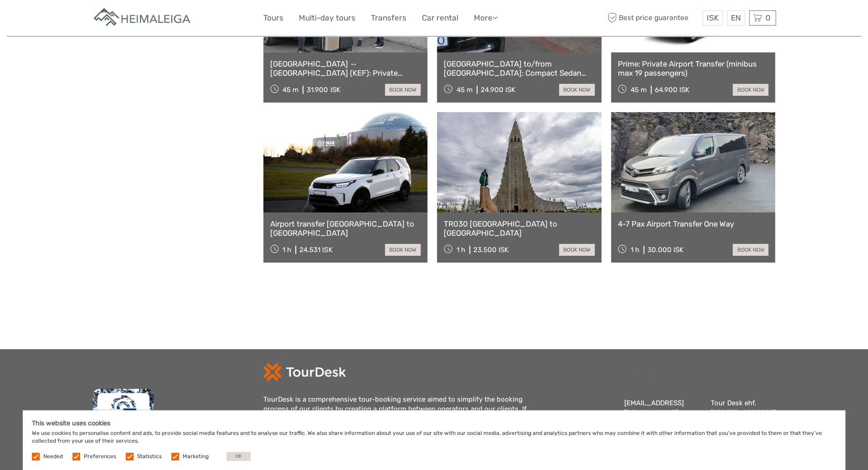  What do you see at coordinates (389, 18) in the screenshot?
I see `a: Transfers` at bounding box center [389, 18].